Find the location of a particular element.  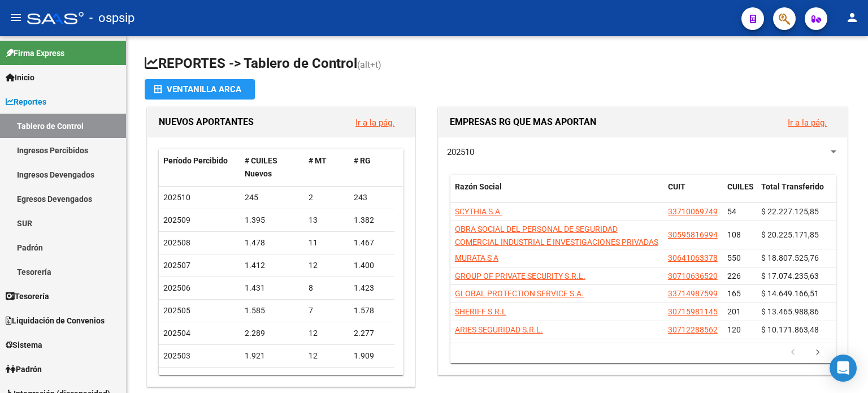

div: 1.921 is located at coordinates (272, 355).